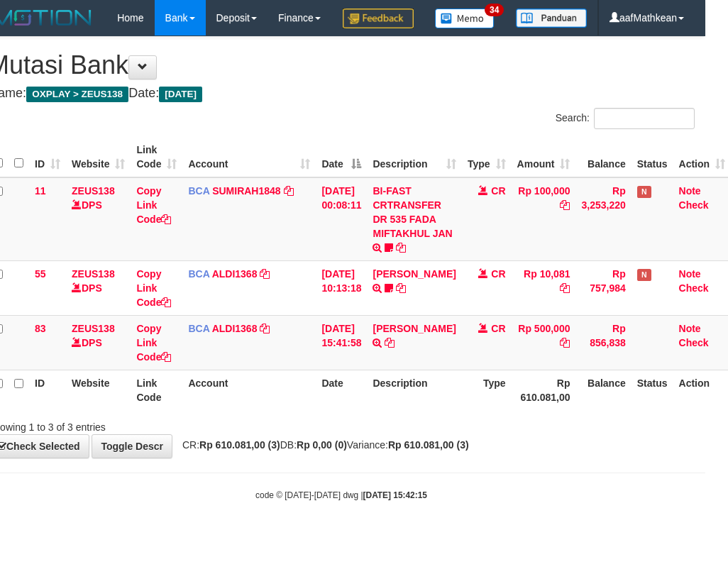  Describe the element at coordinates (41, 191) in the screenshot. I see `span: 11` at that location.